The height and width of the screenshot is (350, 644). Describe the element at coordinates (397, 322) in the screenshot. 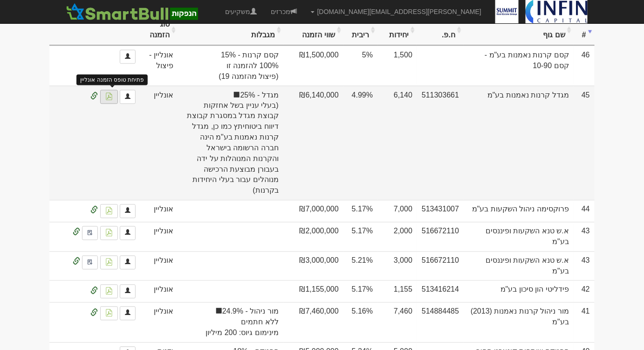

I see `td: 7,460` at that location.